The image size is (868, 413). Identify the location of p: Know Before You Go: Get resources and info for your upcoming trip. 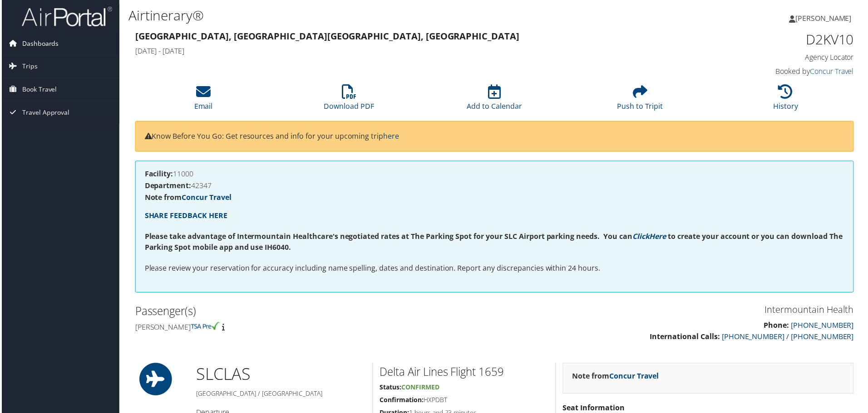
(494, 137).